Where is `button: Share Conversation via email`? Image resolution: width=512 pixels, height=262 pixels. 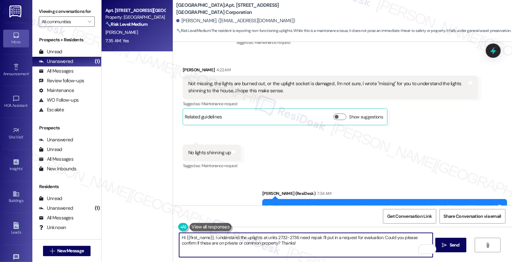
button: Share Conversation via email is located at coordinates (472, 217).